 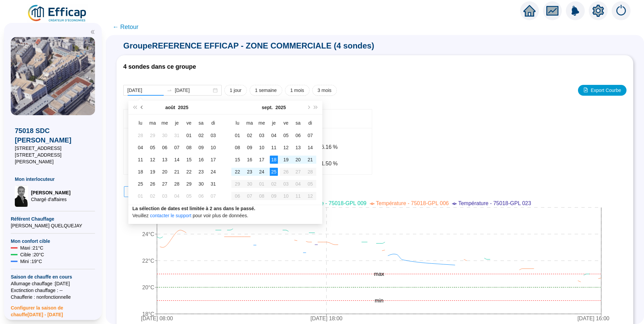 I want to click on td: 2025-08-16, so click(x=201, y=160).